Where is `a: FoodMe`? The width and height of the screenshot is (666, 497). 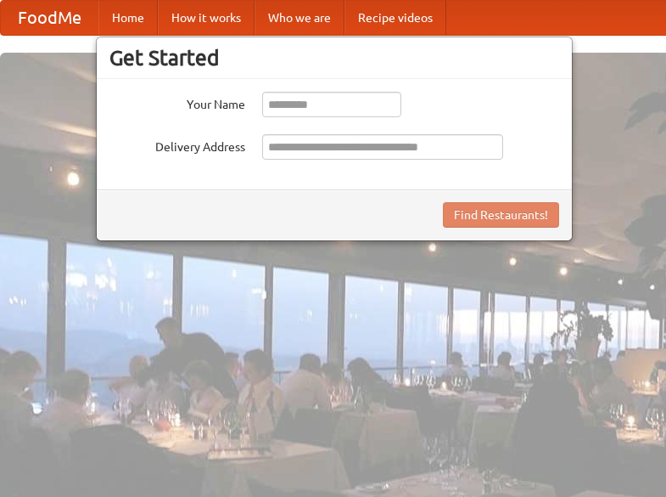 a: FoodMe is located at coordinates (49, 18).